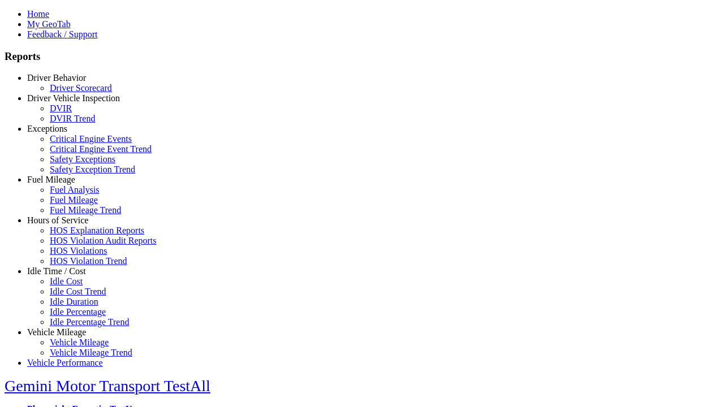 The width and height of the screenshot is (724, 407). Describe the element at coordinates (74, 302) in the screenshot. I see `a: Idle Duration` at that location.